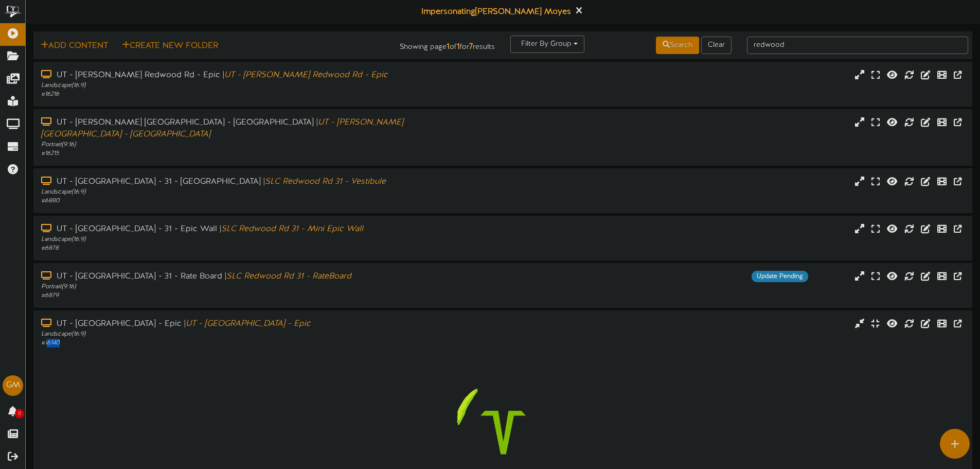 The width and height of the screenshot is (980, 469). What do you see at coordinates (288, 276) in the screenshot?
I see `i: SLC Redwood Rd 31 - RateBoard` at bounding box center [288, 276].